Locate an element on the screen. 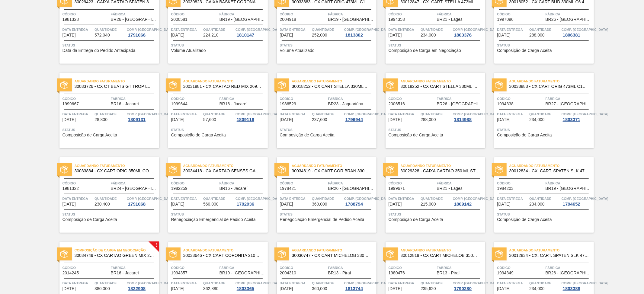  span: 30034418 - CX CARTAO SENSES GARMINO 269ML LN C6 is located at coordinates (223, 171).